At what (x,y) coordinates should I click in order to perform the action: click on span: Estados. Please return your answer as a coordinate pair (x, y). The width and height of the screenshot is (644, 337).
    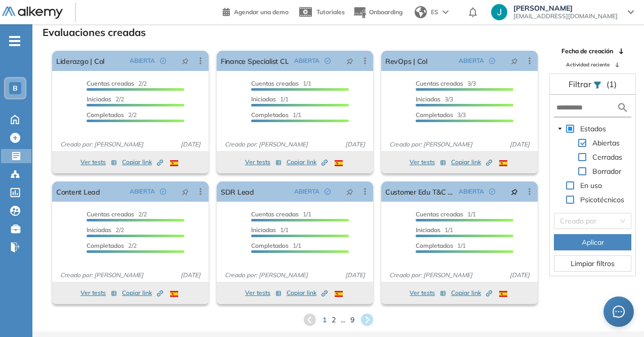
    Looking at the image, I should click on (593, 129).